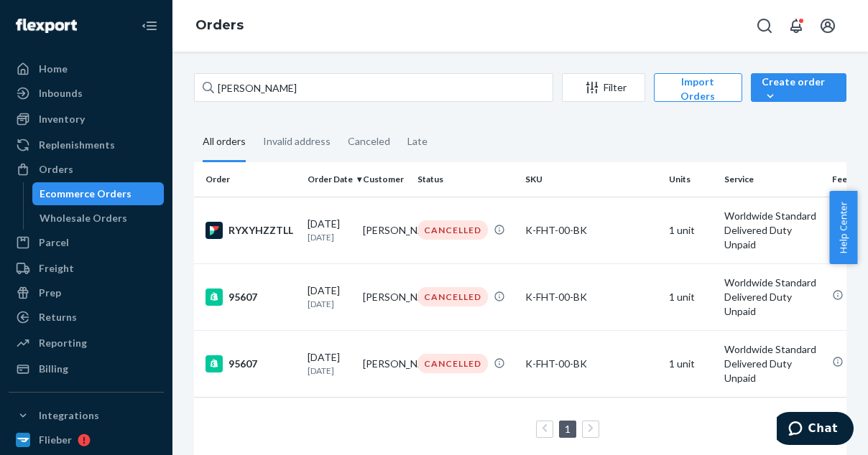 The width and height of the screenshot is (868, 455). Describe the element at coordinates (374, 88) in the screenshot. I see `input: Search orders` at that location.